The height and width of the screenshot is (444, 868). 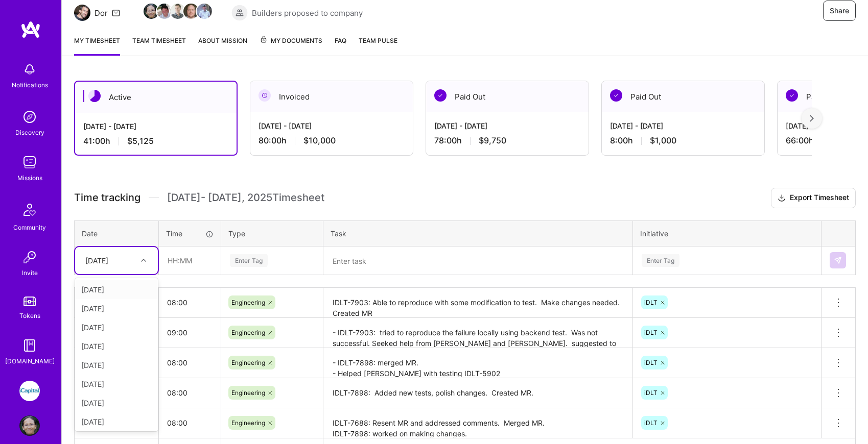 What do you see at coordinates (30, 273) in the screenshot?
I see `div: Invite` at bounding box center [30, 273].